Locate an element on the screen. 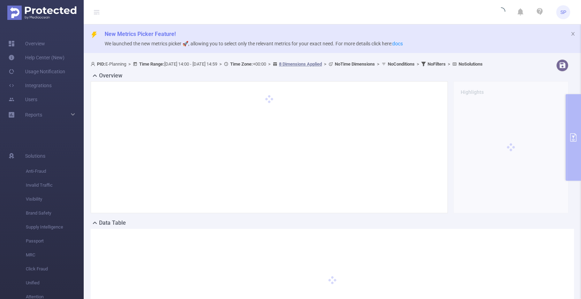  u: 8 Dimensions Applied is located at coordinates (300, 64).